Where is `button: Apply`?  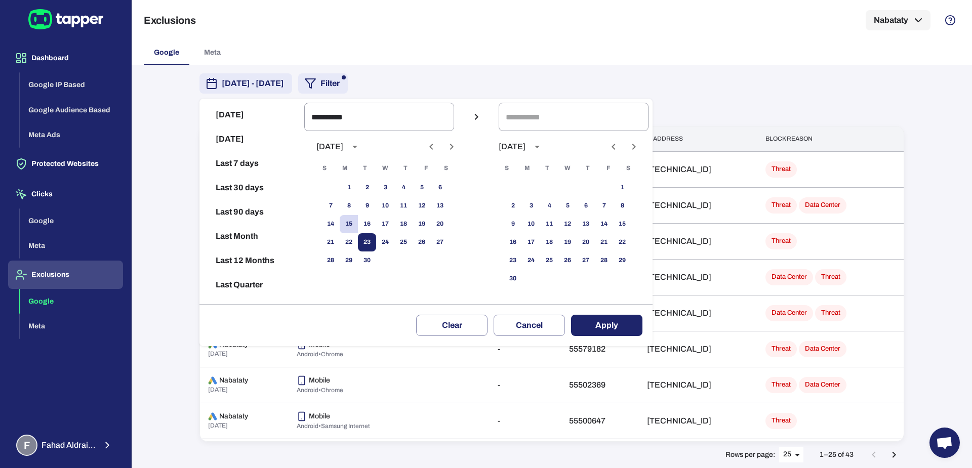
button: Apply is located at coordinates (607, 326).